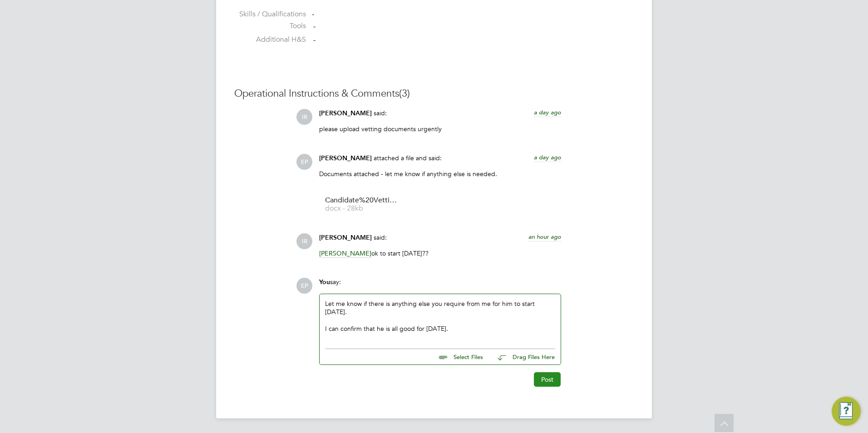  Describe the element at coordinates (361, 208) in the screenshot. I see `span: docx - 28kb` at that location.